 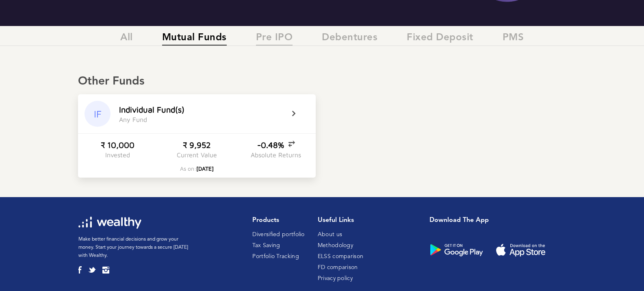 What do you see at coordinates (127, 38) in the screenshot?
I see `span: All` at bounding box center [127, 38].